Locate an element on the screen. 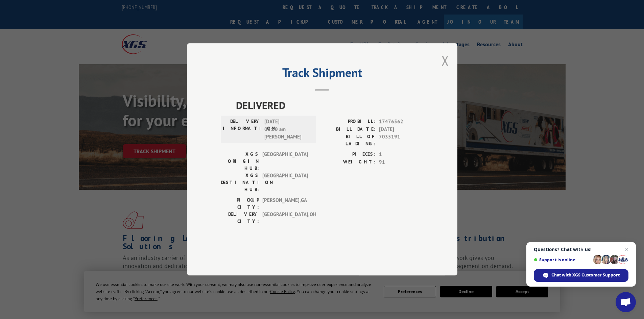  span: Support is online is located at coordinates (562, 260).